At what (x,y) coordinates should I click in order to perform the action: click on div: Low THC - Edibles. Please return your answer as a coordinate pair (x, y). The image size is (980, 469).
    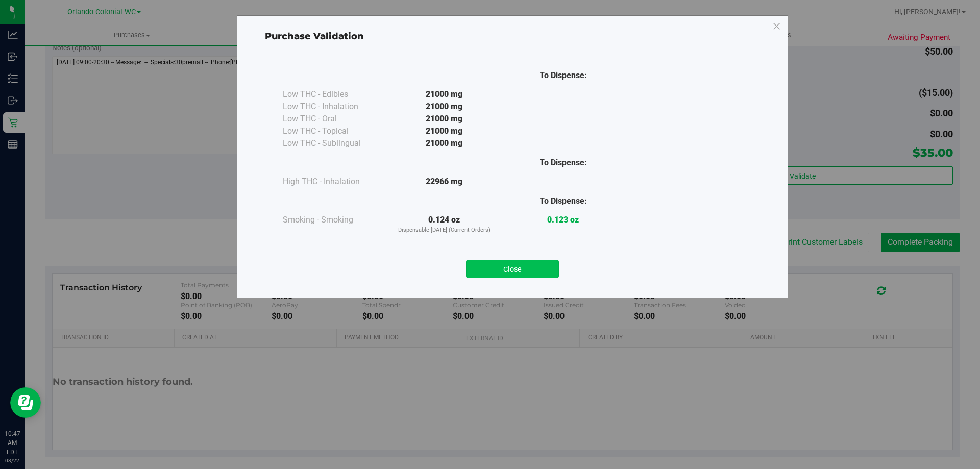
    Looking at the image, I should click on (334, 94).